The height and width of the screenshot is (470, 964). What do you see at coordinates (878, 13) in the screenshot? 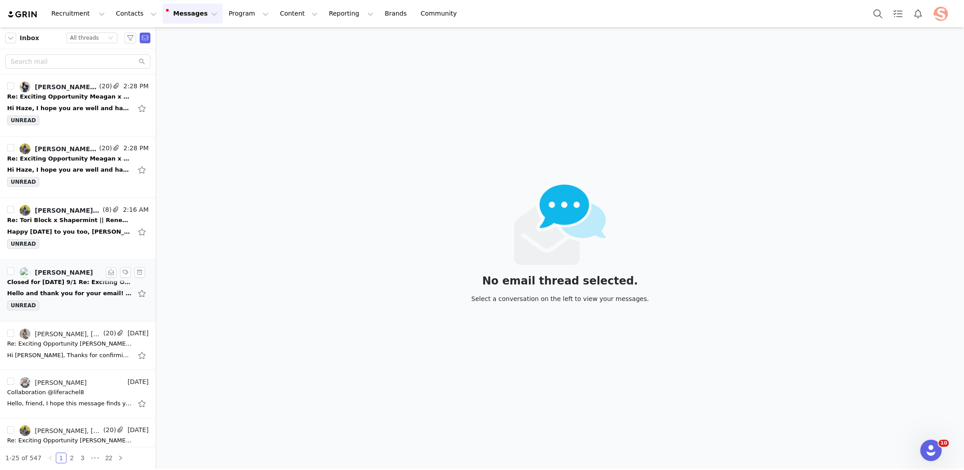
I see `button: Search` at bounding box center [878, 13].